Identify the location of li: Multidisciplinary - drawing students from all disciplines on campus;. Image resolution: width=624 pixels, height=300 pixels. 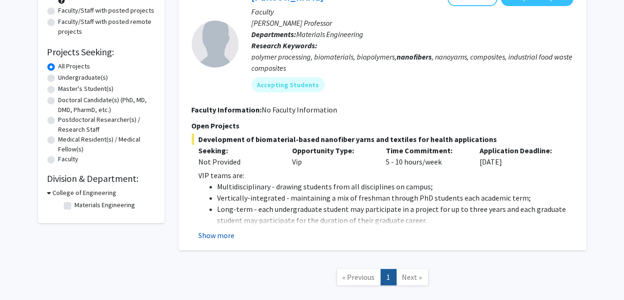
(395, 187).